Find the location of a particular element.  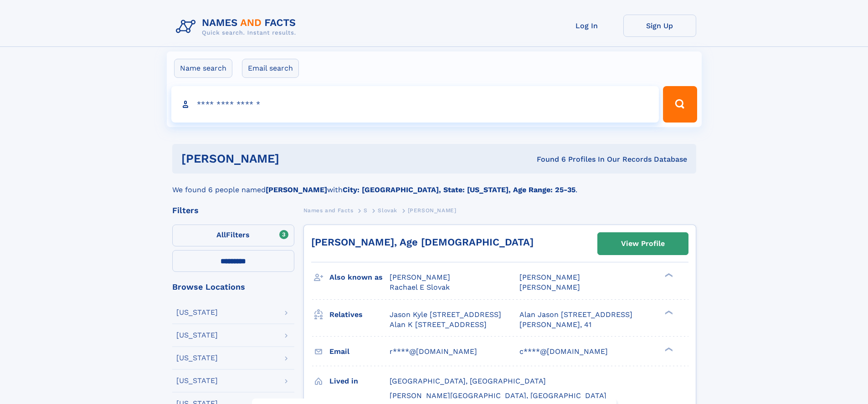

label: Filters is located at coordinates (233, 235).